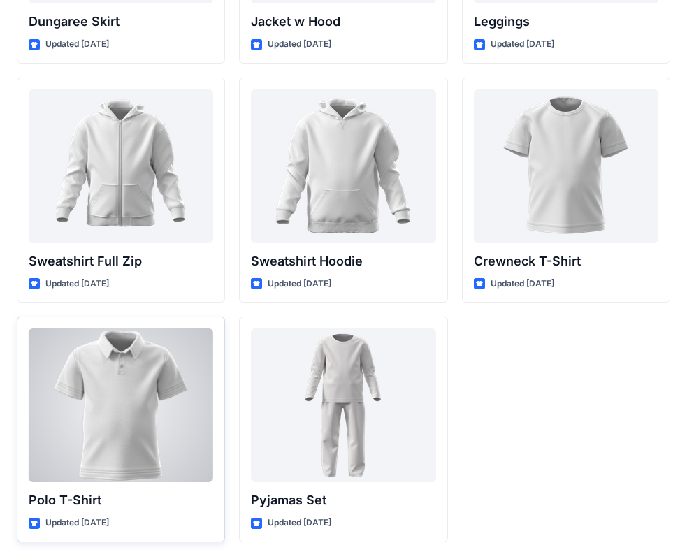  Describe the element at coordinates (121, 261) in the screenshot. I see `p: Sweatshirt Full Zip` at that location.